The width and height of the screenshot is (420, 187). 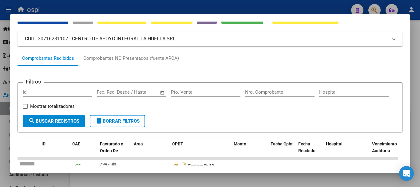 What do you see at coordinates (334, 144) in the screenshot?
I see `span: Hospital` at bounding box center [334, 144].